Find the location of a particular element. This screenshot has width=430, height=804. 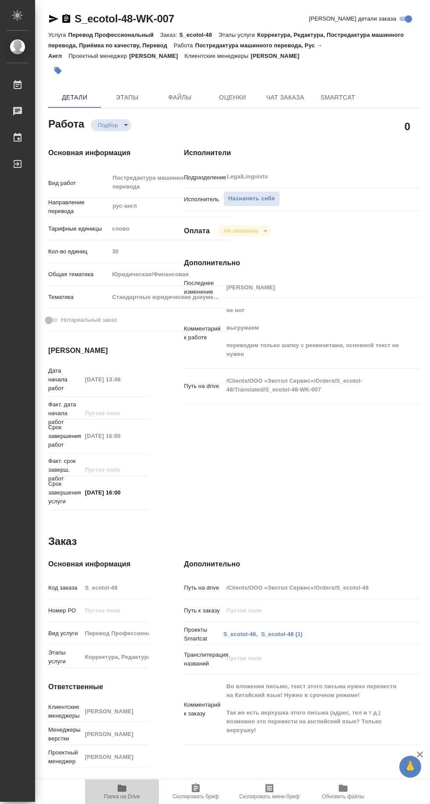

h2: Работа is located at coordinates (66, 123).